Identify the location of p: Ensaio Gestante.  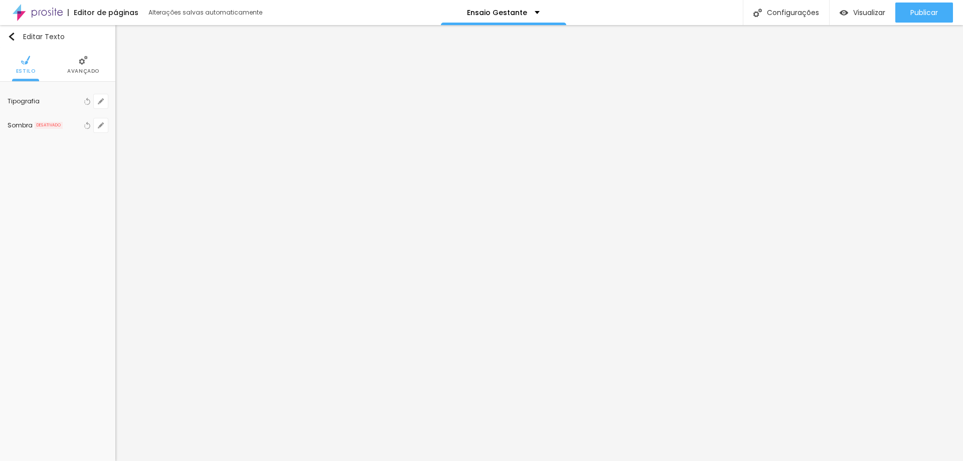
(497, 13).